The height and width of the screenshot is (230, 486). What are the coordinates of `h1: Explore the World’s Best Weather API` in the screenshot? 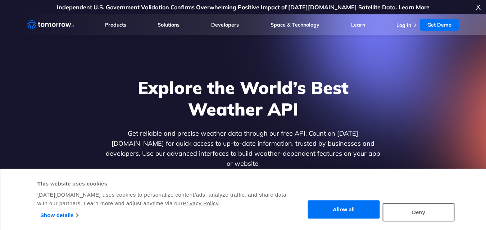 It's located at (243, 99).